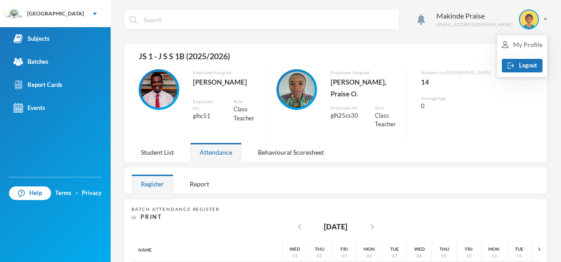 The height and width of the screenshot is (262, 561). I want to click on div: Attendance, so click(216, 152).